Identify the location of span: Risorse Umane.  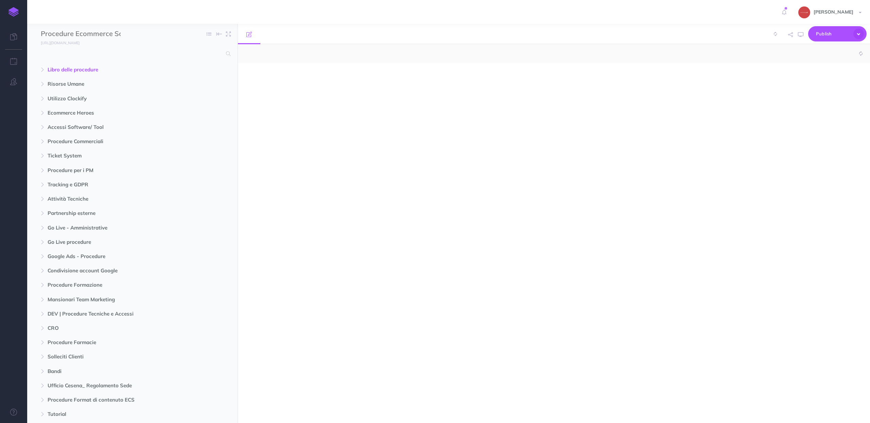
(118, 84).